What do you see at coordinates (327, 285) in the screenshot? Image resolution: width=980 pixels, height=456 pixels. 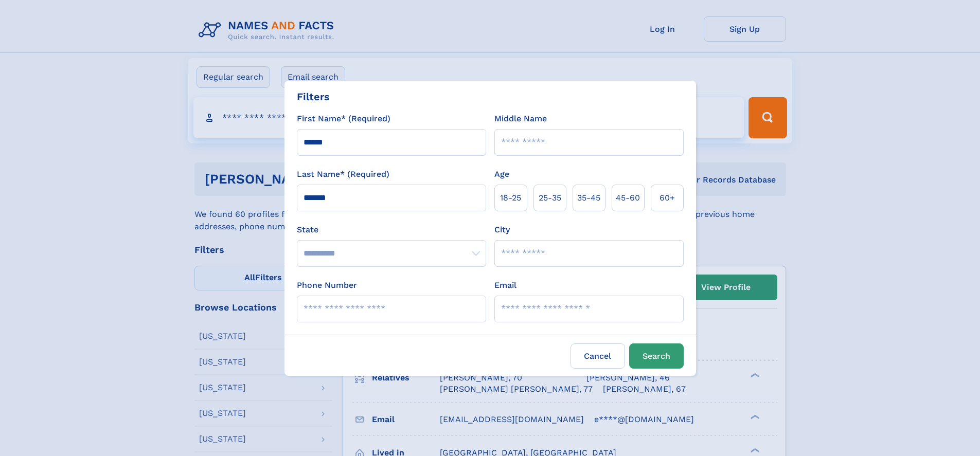 I see `label: Phone Number` at bounding box center [327, 285].